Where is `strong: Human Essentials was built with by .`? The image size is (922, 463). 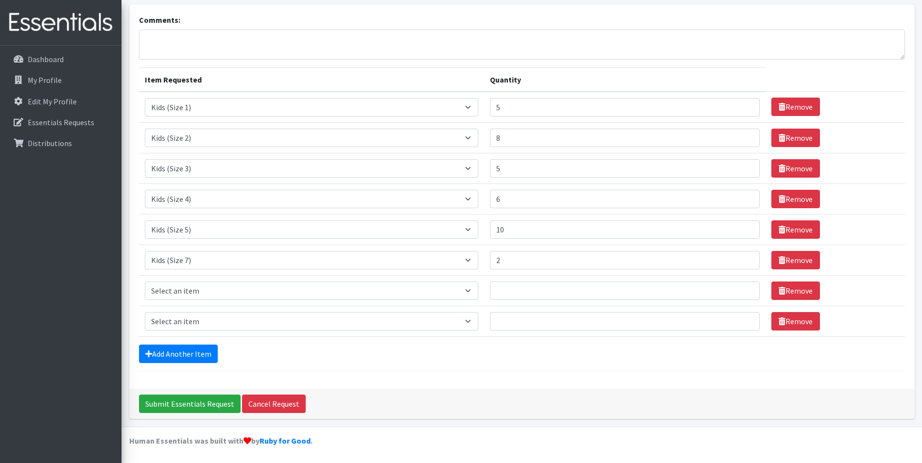 strong: Human Essentials was built with by . is located at coordinates (221, 441).